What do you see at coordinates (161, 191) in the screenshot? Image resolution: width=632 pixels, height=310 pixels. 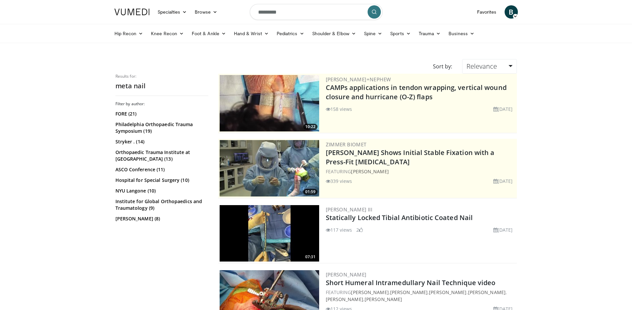 I see `a: NYU Langone (10)` at bounding box center [161, 191].